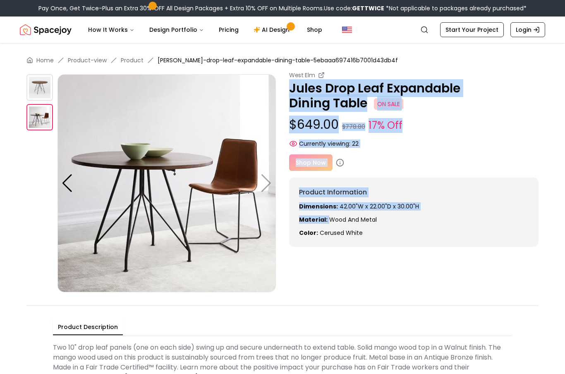 This screenshot has height=374, width=565. I want to click on a: Spacejoy, so click(45, 30).